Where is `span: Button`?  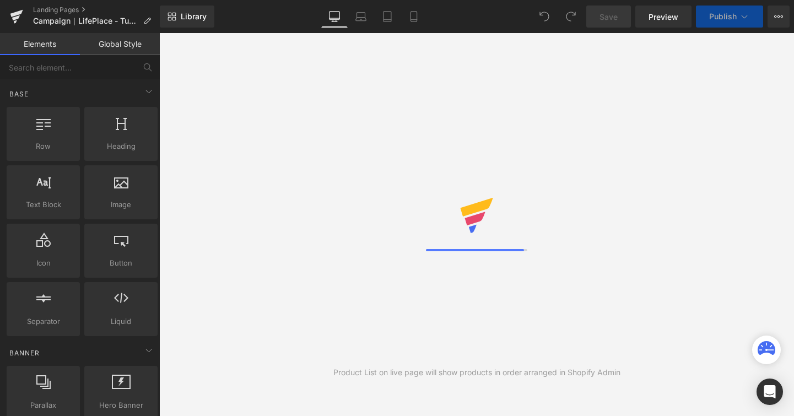 span: Button is located at coordinates (121, 263).